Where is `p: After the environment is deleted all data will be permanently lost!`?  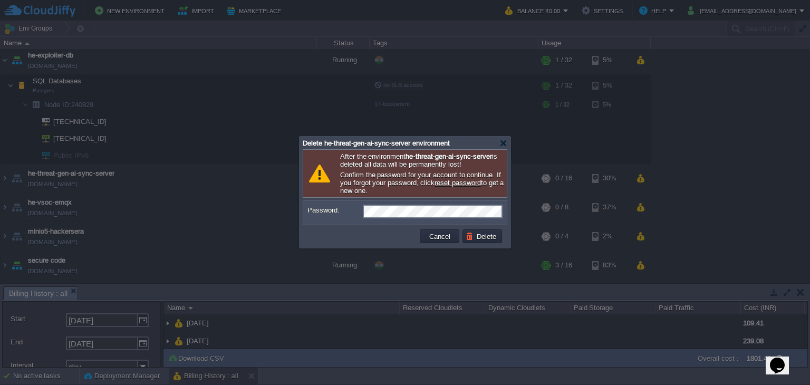
p: After the environment is deleted all data will be permanently lost! is located at coordinates (422, 160).